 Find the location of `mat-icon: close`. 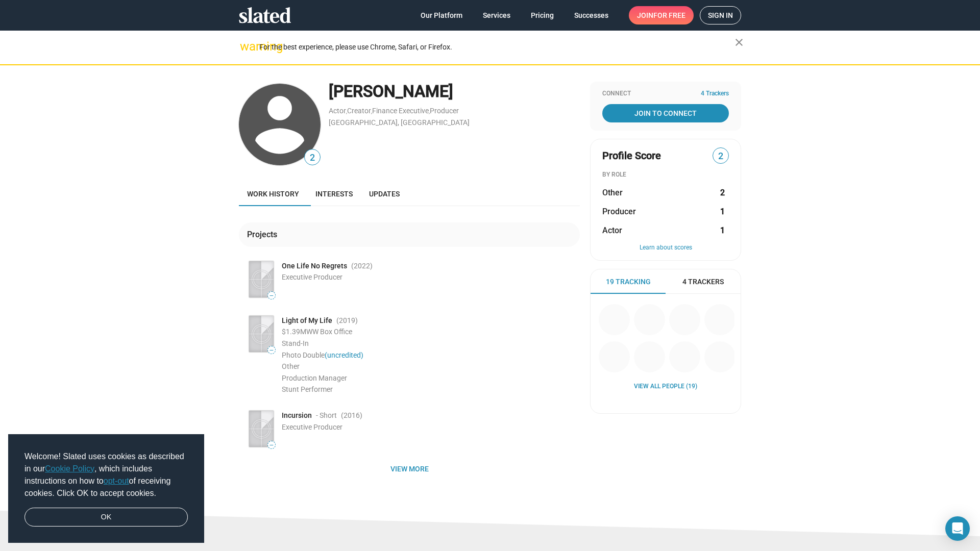

mat-icon: close is located at coordinates (739, 42).